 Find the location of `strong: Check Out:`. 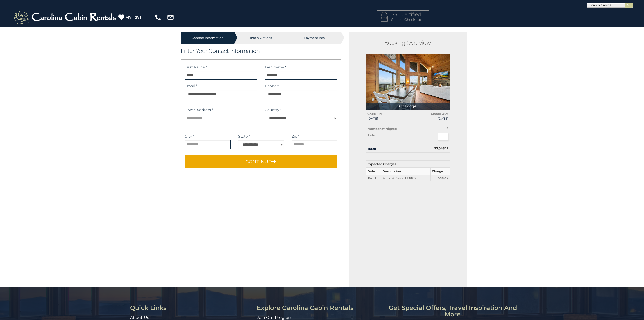

strong: Check Out: is located at coordinates (439, 114).